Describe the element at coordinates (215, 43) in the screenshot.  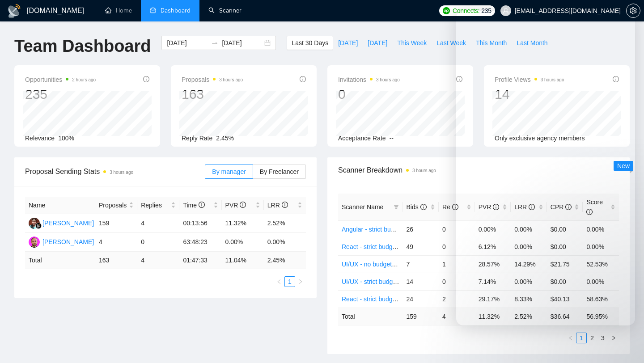
I see `span: swap-right` at that location.